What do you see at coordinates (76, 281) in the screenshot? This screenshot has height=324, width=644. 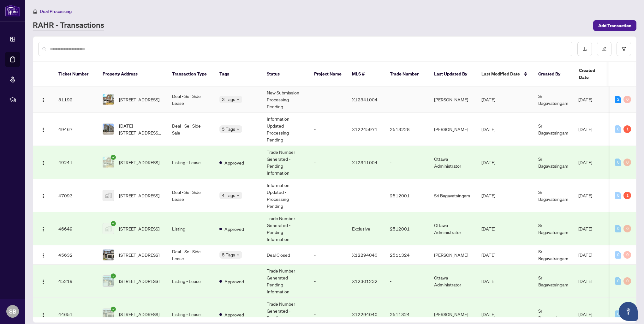 I see `td: 45219` at bounding box center [76, 281].